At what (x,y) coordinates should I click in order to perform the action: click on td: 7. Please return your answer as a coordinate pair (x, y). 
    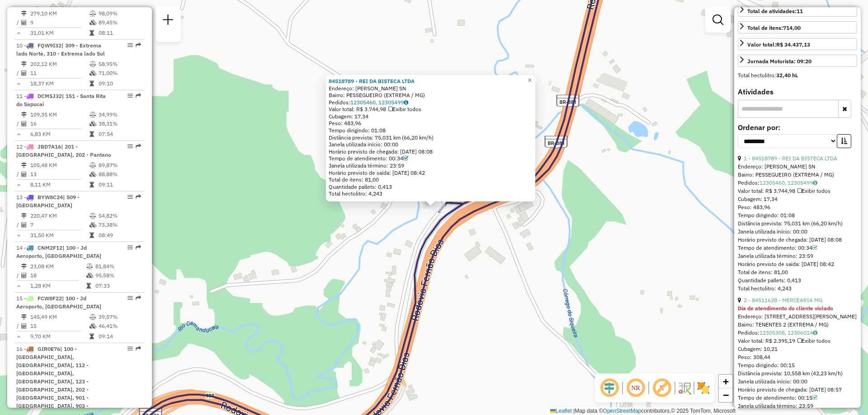
    Looking at the image, I should click on (59, 225).